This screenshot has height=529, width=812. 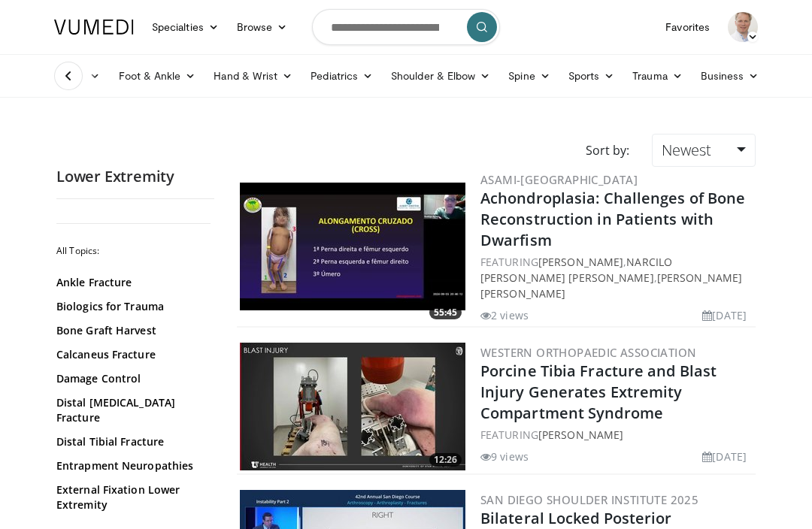 What do you see at coordinates (132, 466) in the screenshot?
I see `a: Entrapment Neuropathies` at bounding box center [132, 466].